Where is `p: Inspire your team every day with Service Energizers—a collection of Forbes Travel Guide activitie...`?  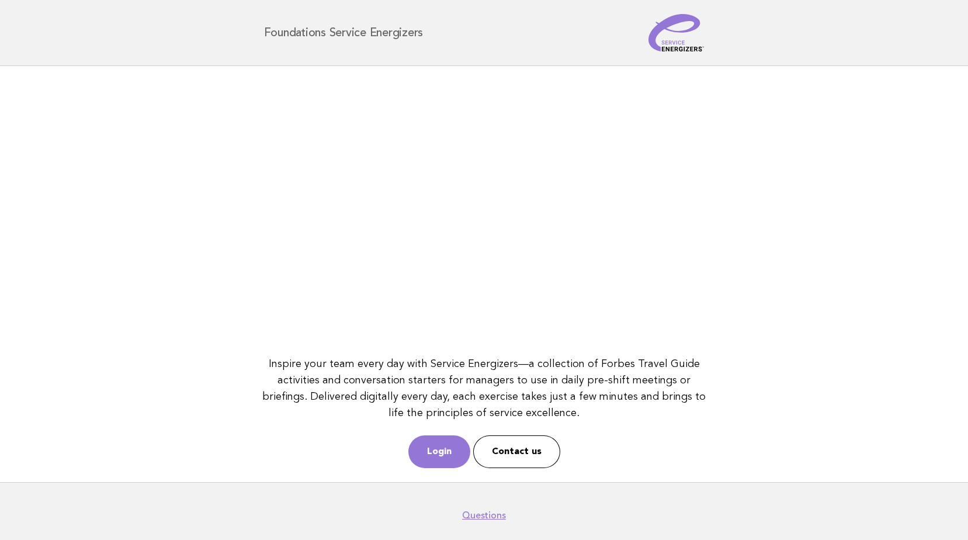
p: Inspire your team every day with Service Energizers—a collection of Forbes Travel Guide activitie... is located at coordinates (484, 388).